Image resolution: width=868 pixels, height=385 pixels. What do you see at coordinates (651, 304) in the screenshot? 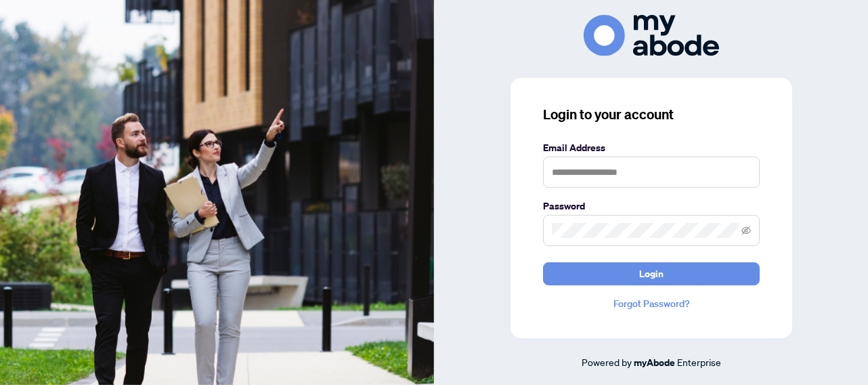
I see `a: Forgot Password?` at bounding box center [651, 304].